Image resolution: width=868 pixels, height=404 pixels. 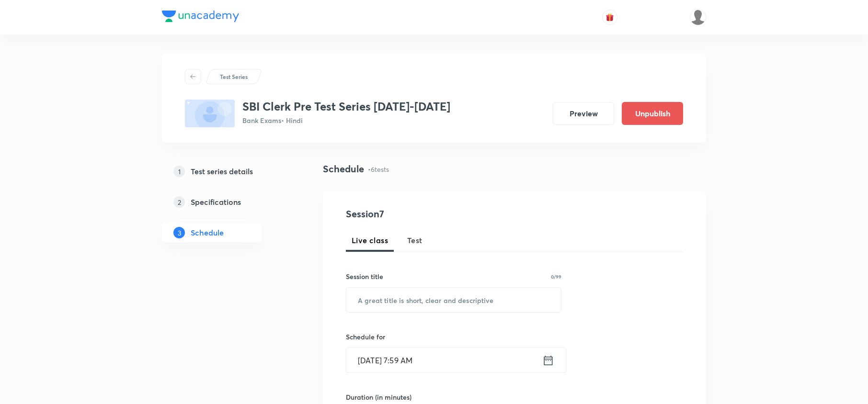 I want to click on button: Preview, so click(x=583, y=114).